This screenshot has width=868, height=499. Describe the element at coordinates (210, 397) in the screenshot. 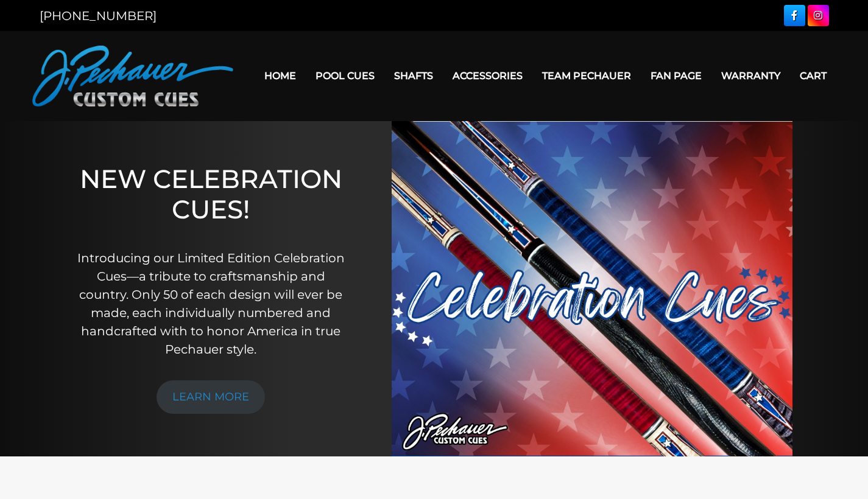

I see `a: LEARN MORE` at that location.